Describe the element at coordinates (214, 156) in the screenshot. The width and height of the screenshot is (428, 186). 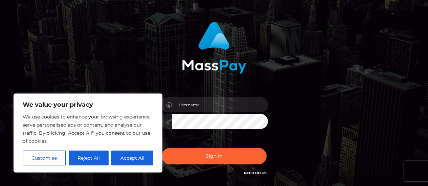
I see `button: Sign in` at that location.